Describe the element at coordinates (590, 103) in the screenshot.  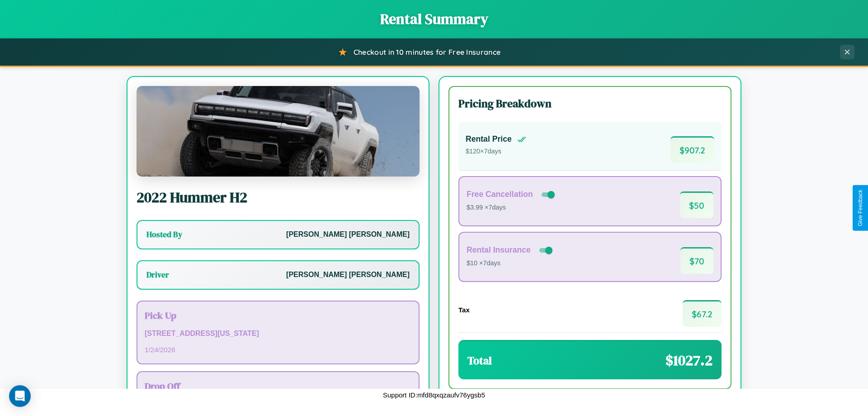
I see `h3: Pricing Breakdown` at that location.